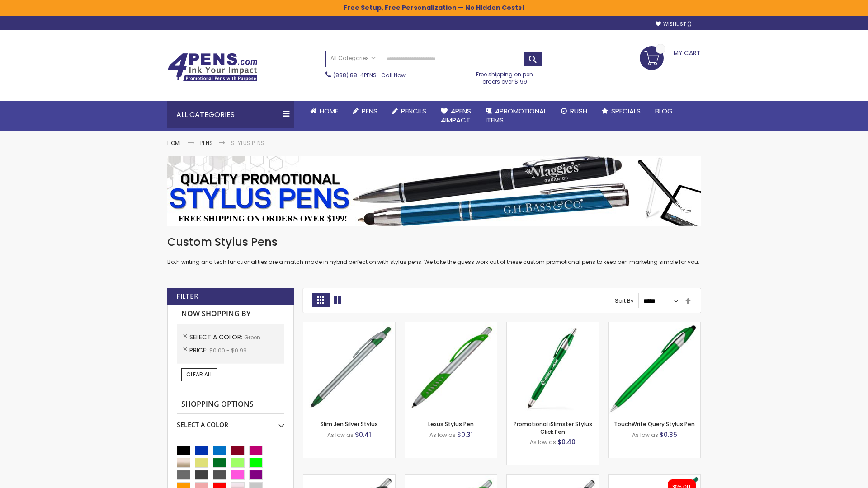  What do you see at coordinates (187, 296) in the screenshot?
I see `strong: Filter` at bounding box center [187, 296].